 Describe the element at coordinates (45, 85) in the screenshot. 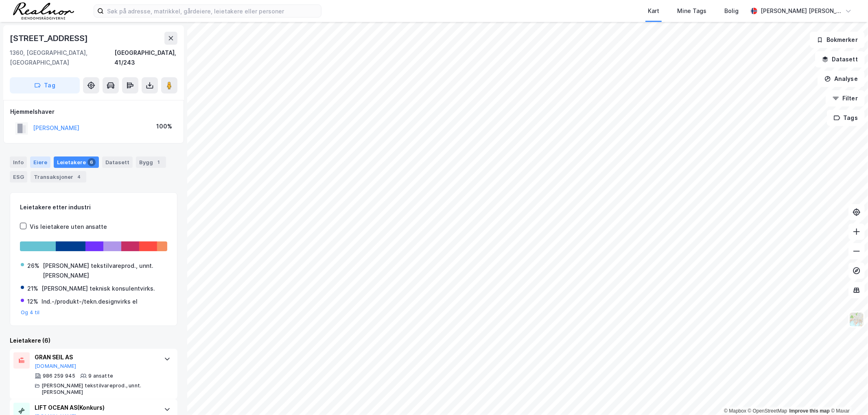

I see `button: Tag` at that location.